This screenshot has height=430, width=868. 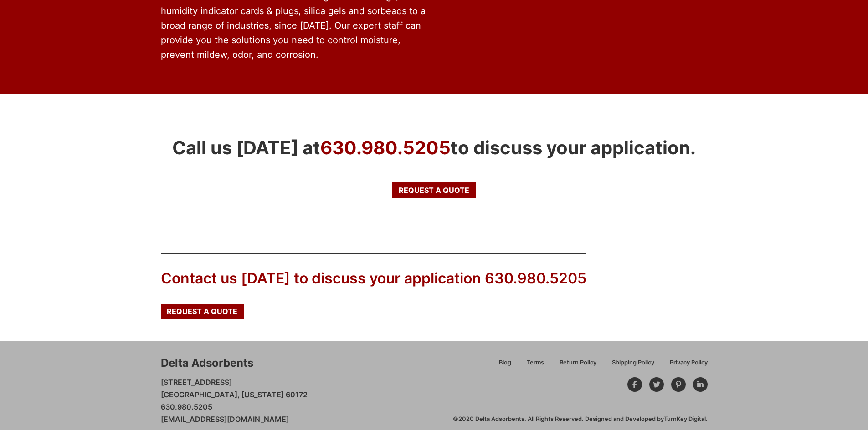 What do you see at coordinates (578, 363) in the screenshot?
I see `span: Return Policy` at bounding box center [578, 363].